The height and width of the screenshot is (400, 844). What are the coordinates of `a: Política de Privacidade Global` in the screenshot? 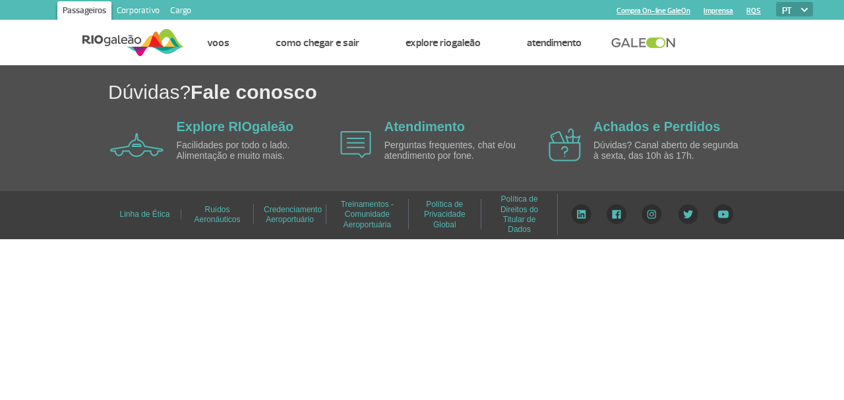 It's located at (444, 214).